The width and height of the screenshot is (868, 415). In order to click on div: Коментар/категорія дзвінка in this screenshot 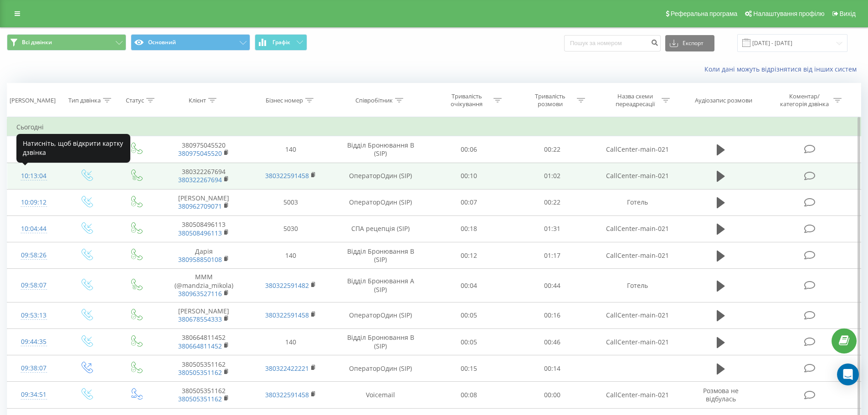, I will do `click(805, 100)`.